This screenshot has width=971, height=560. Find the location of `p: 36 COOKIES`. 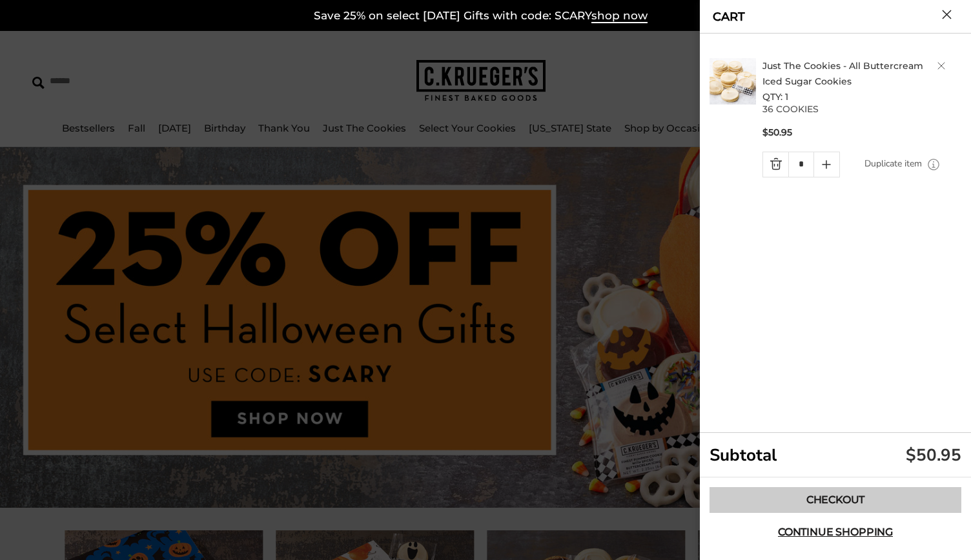

p: 36 COOKIES is located at coordinates (864, 109).